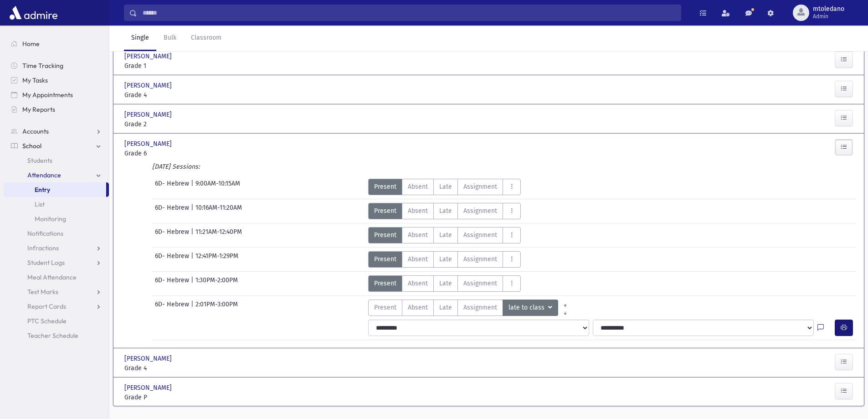 This screenshot has width=868, height=419. I want to click on span: Grade 6, so click(181, 153).